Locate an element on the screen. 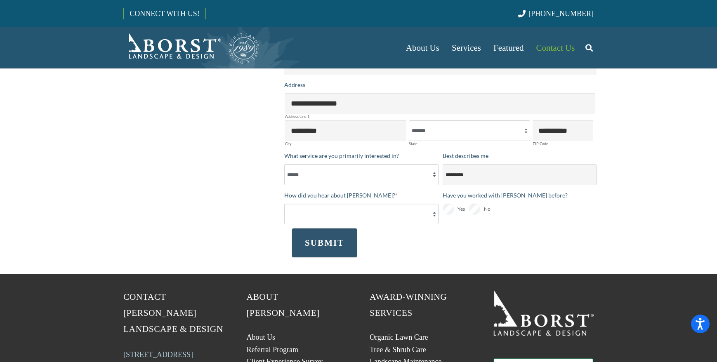 Image resolution: width=717 pixels, height=362 pixels. a: Services is located at coordinates (466, 48).